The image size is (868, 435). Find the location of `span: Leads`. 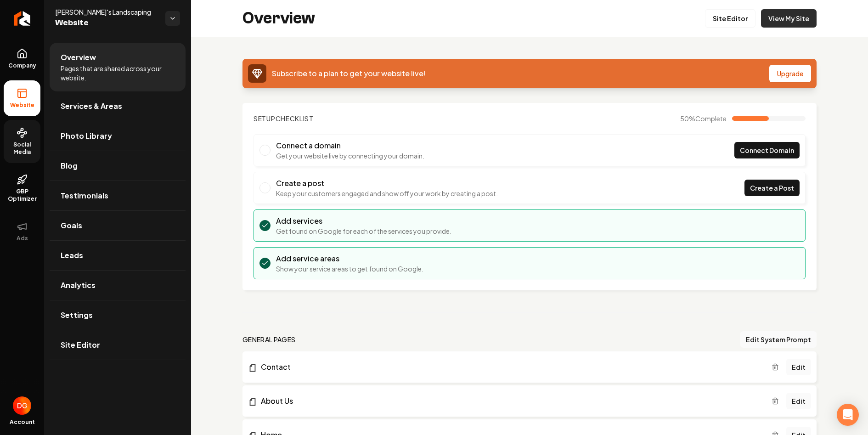

span: Leads is located at coordinates (71, 255).